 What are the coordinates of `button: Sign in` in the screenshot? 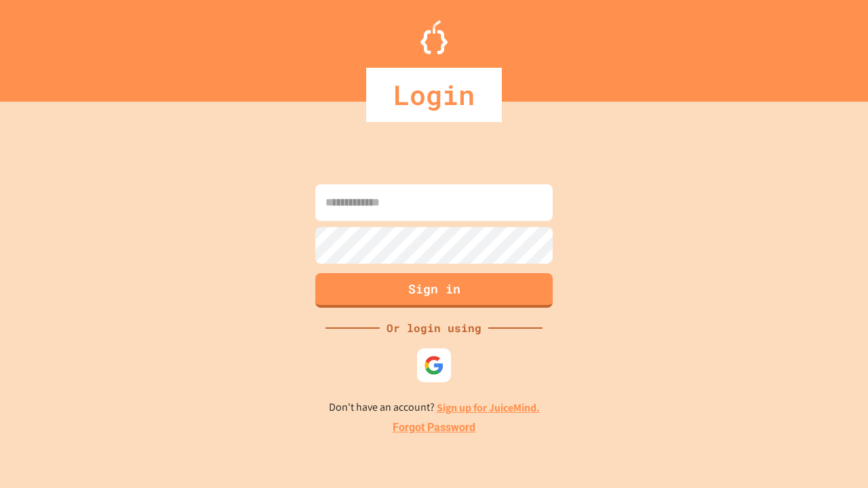 It's located at (434, 290).